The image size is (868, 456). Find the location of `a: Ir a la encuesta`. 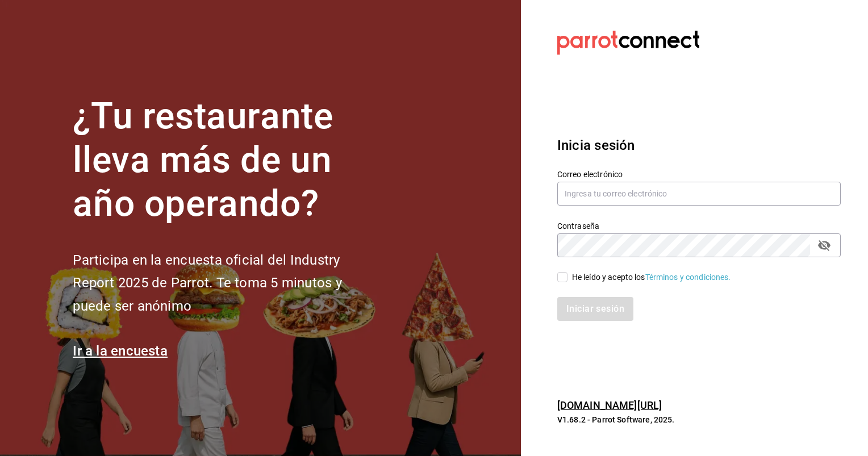

a: Ir a la encuesta is located at coordinates (120, 351).